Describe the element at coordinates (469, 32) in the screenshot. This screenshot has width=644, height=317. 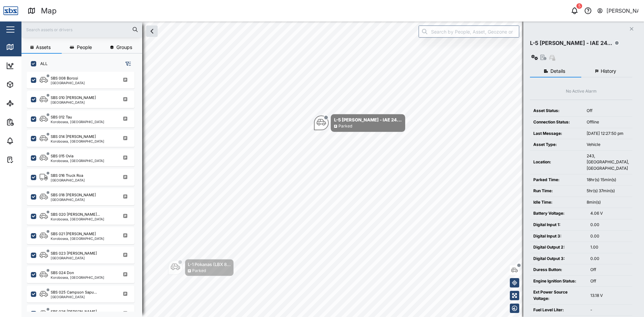
I see `input: Search by People, Asset, Geozone or Place` at that location.